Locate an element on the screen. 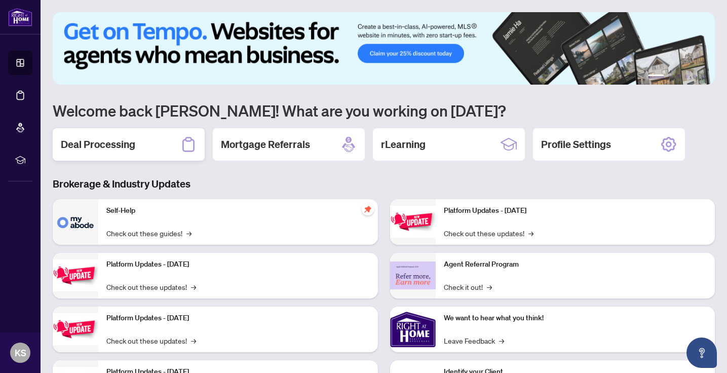 This screenshot has height=373, width=727. button: 3 is located at coordinates (678, 77).